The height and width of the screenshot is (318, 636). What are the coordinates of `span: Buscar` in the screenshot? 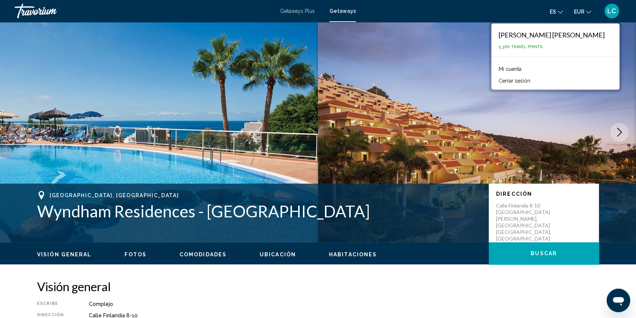 It's located at (544, 254).